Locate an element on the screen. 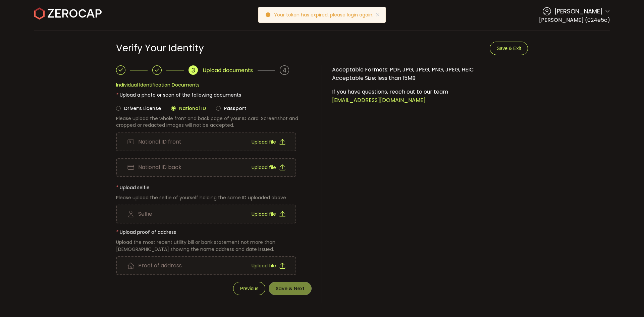 The image size is (644, 317). div: Chat Widget is located at coordinates (627, 301).